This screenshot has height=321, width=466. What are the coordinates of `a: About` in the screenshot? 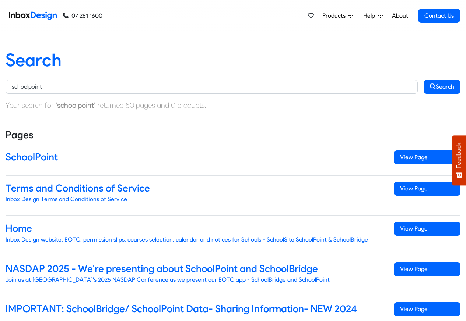 It's located at (399, 16).